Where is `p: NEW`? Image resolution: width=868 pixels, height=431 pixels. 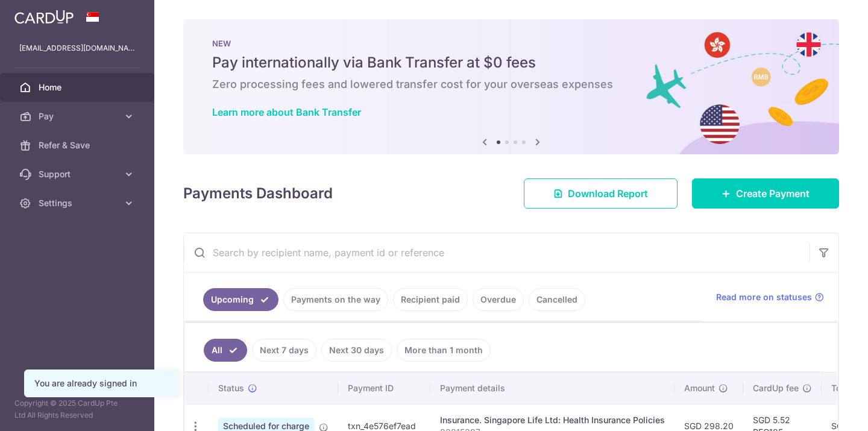
p: NEW is located at coordinates (511, 43).